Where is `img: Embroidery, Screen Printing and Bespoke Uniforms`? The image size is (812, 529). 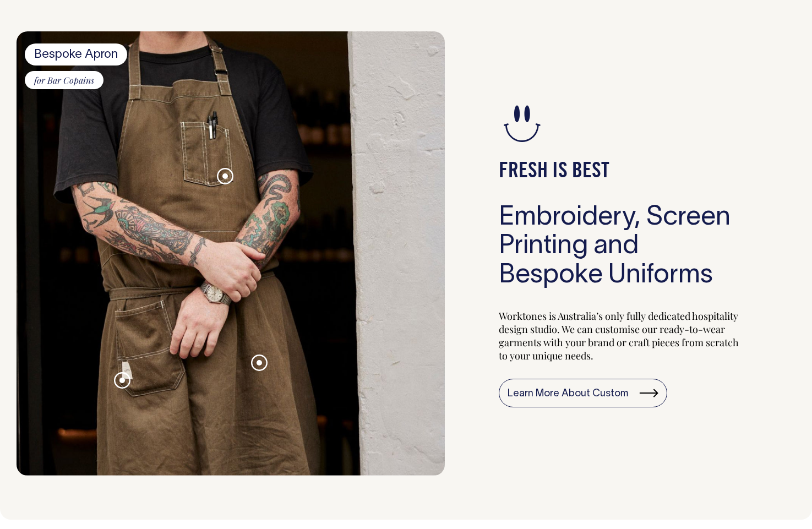 img: Embroidery, Screen Printing and Bespoke Uniforms is located at coordinates (231, 253).